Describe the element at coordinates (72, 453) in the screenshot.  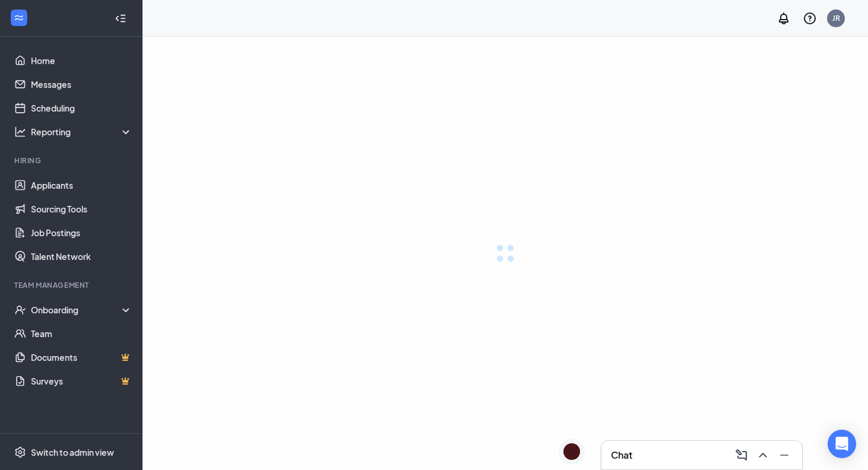
I see `div: Switch to admin view` at that location.